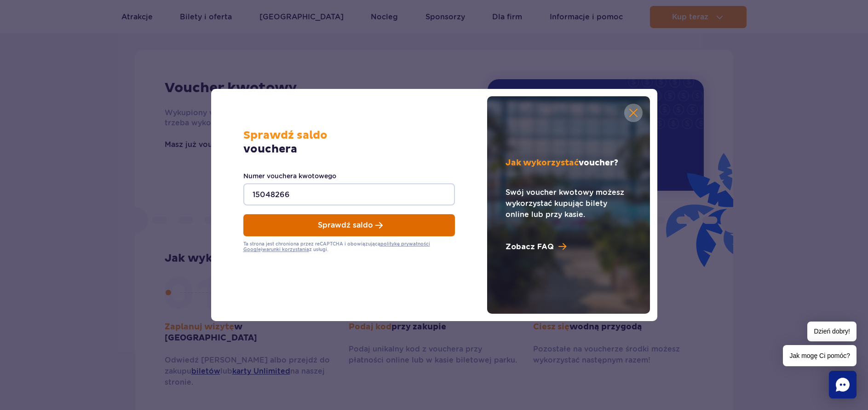 The width and height of the screenshot is (868, 410). What do you see at coordinates (349, 194) in the screenshot?
I see `input: Numer vouchera` at bounding box center [349, 194].